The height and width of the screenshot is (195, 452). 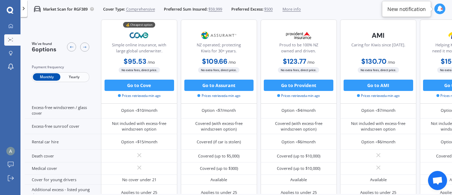 What do you see at coordinates (63, 155) in the screenshot?
I see `div: Death cover` at bounding box center [63, 155].